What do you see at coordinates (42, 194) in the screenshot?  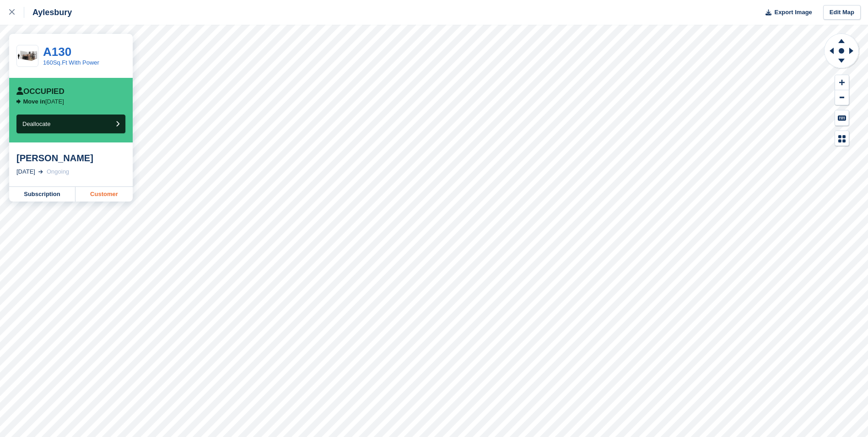 I see `a: Subscription` at bounding box center [42, 194].